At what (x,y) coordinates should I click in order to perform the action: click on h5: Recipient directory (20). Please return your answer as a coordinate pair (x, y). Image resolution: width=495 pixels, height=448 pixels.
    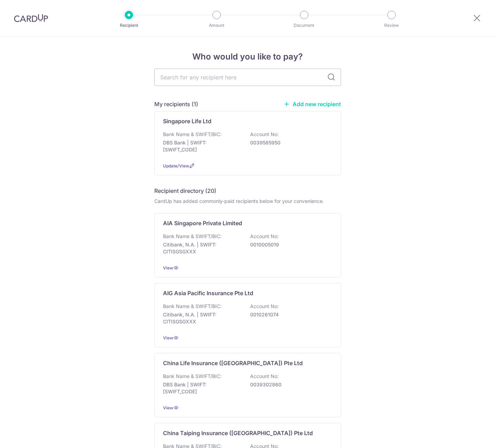
    Looking at the image, I should click on (185, 190).